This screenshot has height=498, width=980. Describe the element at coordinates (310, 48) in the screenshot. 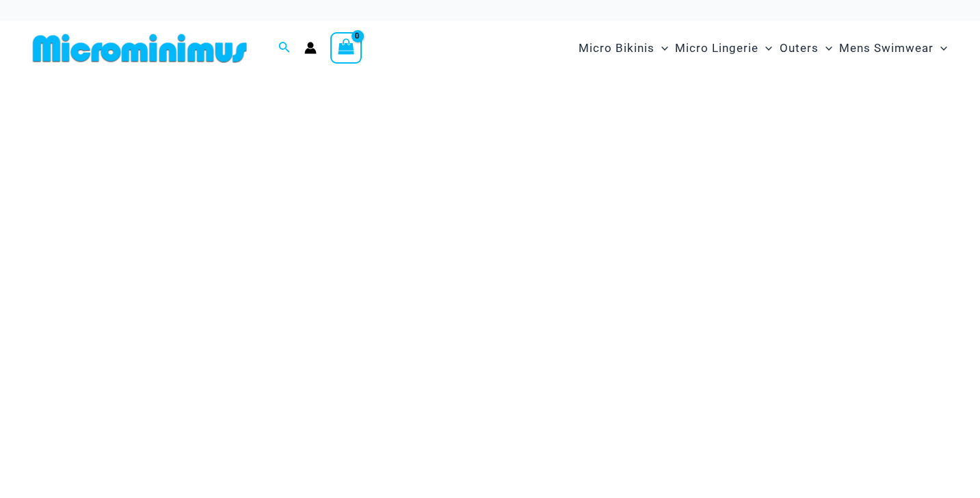

I see `a: Account icon link` at that location.